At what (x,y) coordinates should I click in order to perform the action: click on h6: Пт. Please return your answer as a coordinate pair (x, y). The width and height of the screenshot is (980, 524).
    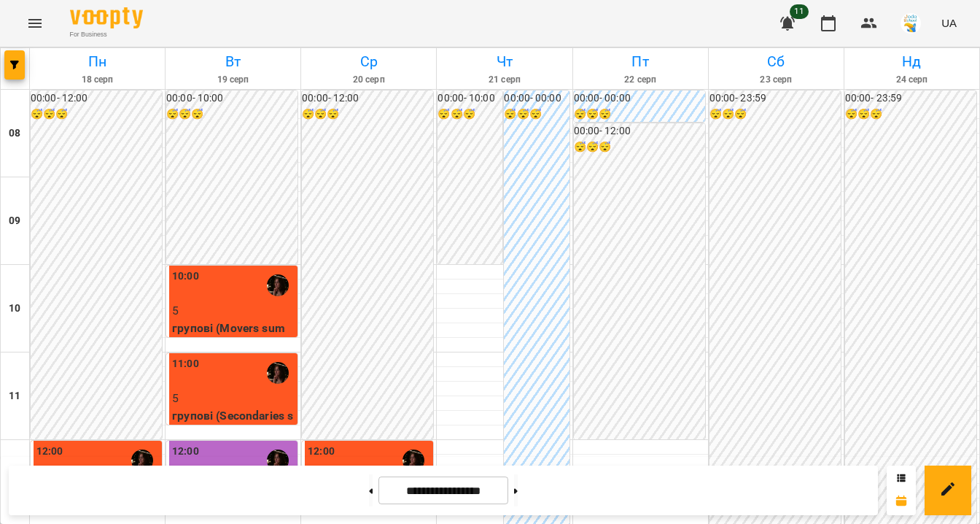
    Looking at the image, I should click on (641, 62).